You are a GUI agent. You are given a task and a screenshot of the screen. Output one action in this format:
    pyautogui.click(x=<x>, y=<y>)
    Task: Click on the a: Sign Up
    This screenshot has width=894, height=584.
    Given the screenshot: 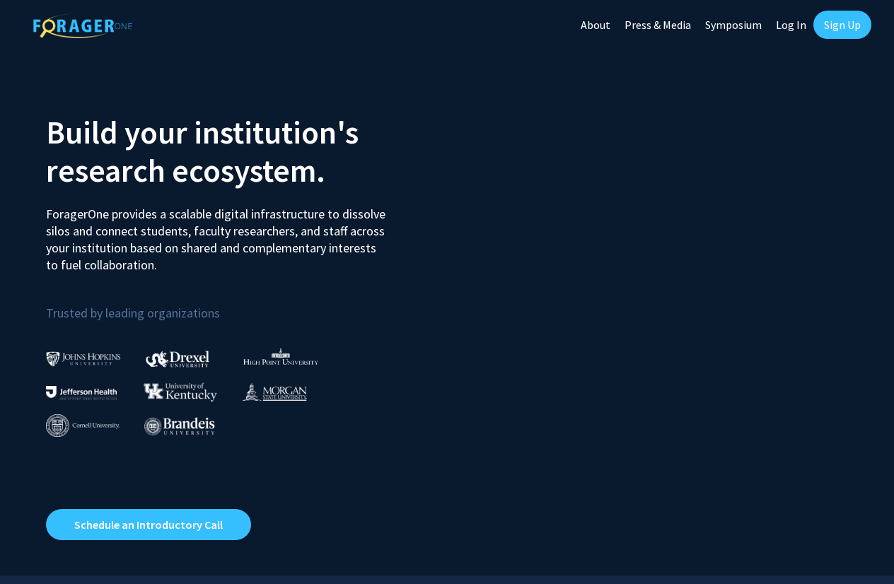 What is the action you would take?
    pyautogui.click(x=842, y=25)
    